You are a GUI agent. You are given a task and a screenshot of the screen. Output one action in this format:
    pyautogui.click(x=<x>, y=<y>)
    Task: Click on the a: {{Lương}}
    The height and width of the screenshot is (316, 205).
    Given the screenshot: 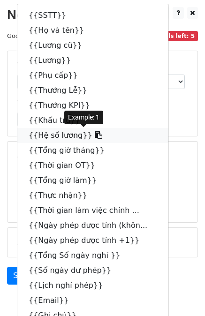 What is the action you would take?
    pyautogui.click(x=93, y=61)
    